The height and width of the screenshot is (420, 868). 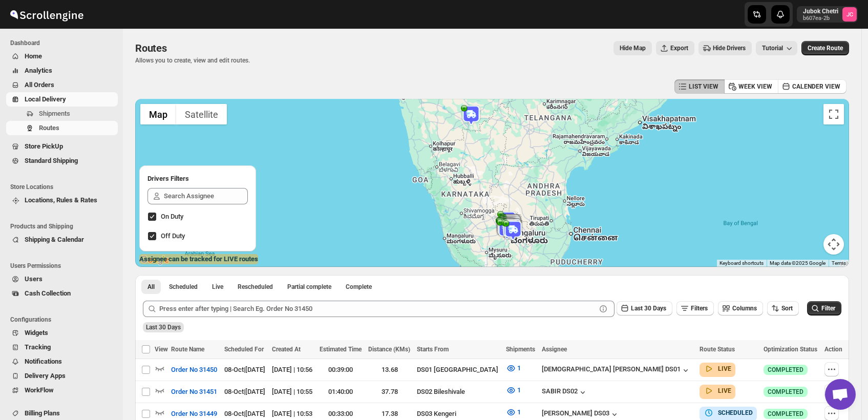 I want to click on span: Billing Plans, so click(x=42, y=413).